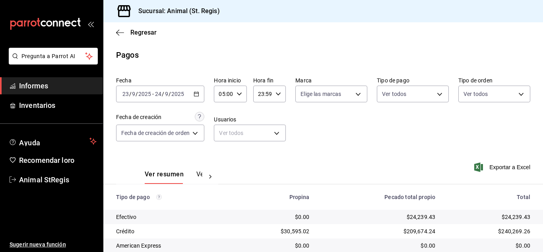 The height and width of the screenshot is (252, 543). I want to click on button: Regresar, so click(136, 32).